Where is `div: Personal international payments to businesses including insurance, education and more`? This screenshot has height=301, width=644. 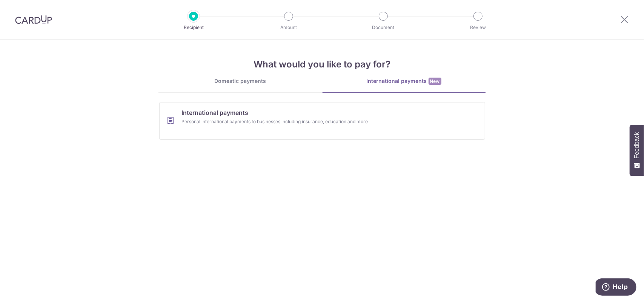 div: Personal international payments to businesses including insurance, education and more is located at coordinates (312, 122).